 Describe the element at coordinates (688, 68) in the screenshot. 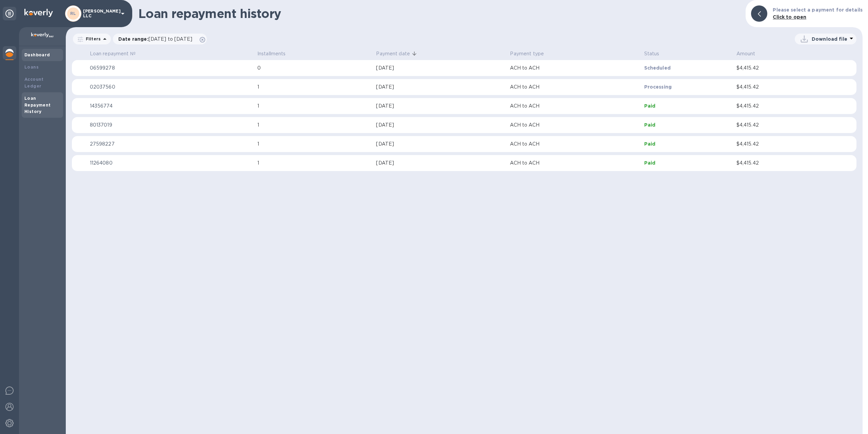

I see `p: Scheduled` at that location.